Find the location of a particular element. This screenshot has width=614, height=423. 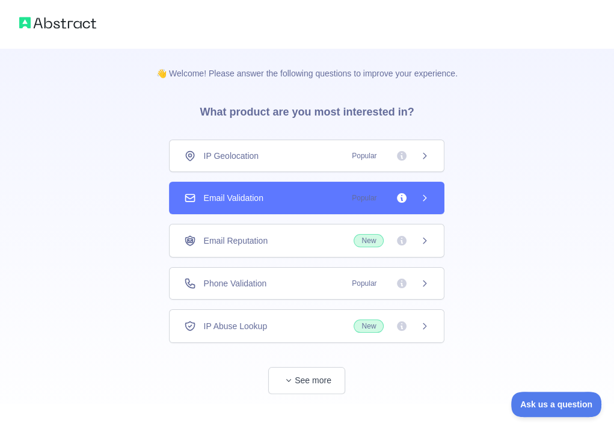

img: Abstract logo is located at coordinates (58, 23).